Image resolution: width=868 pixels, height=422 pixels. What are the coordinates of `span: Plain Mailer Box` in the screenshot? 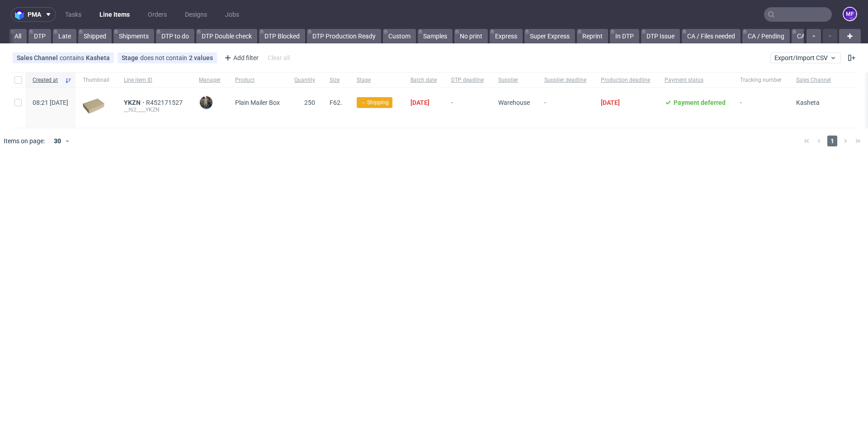 It's located at (258, 102).